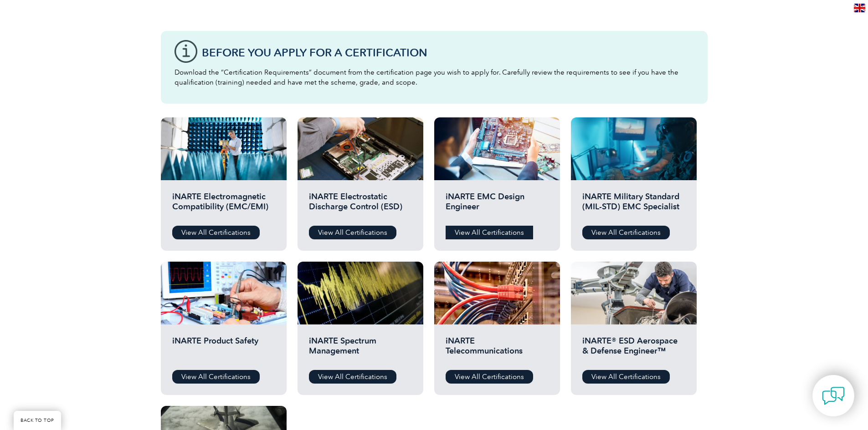 The width and height of the screenshot is (868, 430). Describe the element at coordinates (634, 350) in the screenshot. I see `h2: iNARTE® ESD Aerospace & Defense Engineer™` at that location.